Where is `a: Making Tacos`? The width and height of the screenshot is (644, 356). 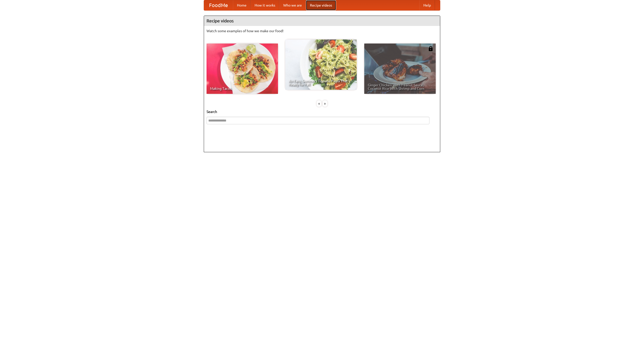 a: Making Tacos is located at coordinates (242, 68).